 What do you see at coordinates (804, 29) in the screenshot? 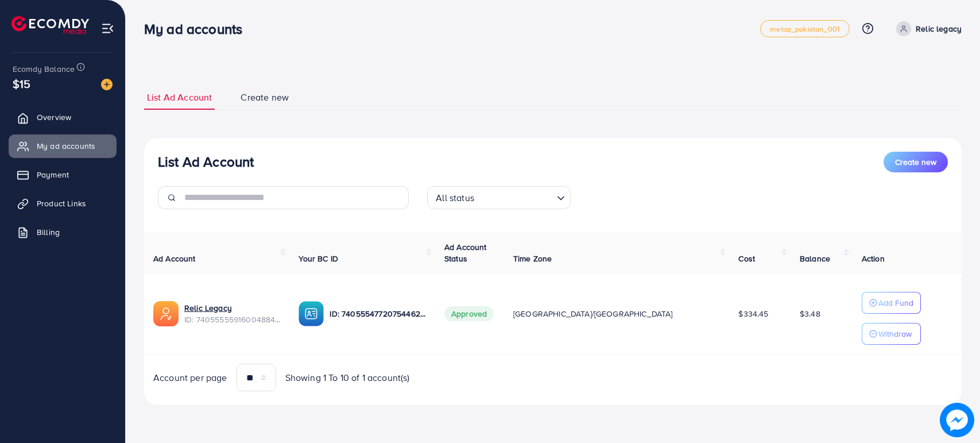
I see `a: metap_pakistan_001` at bounding box center [804, 29].